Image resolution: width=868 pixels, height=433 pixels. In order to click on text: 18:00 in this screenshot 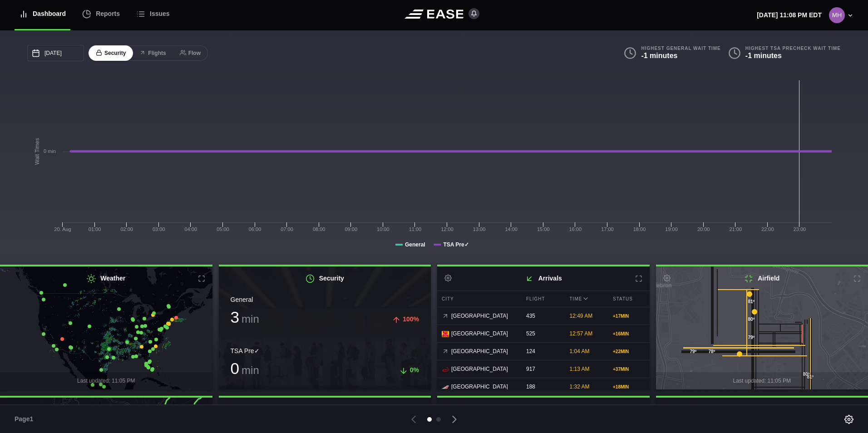, I will do `click(640, 229)`.